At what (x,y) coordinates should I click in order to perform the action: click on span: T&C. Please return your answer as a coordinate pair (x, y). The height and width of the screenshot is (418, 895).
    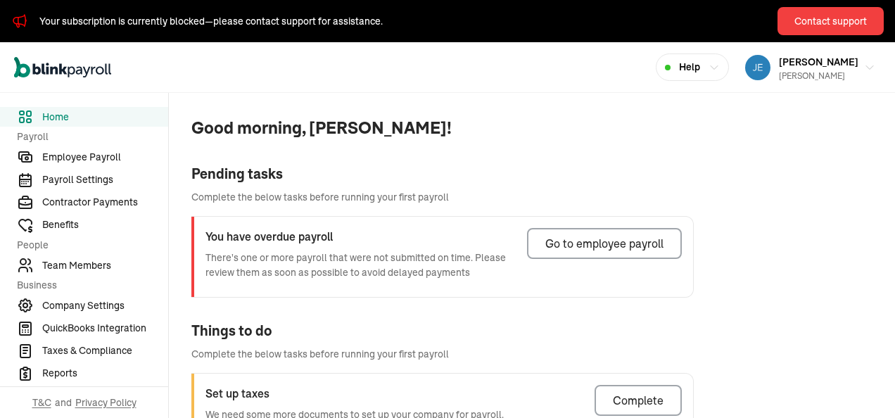
    Looking at the image, I should click on (42, 402).